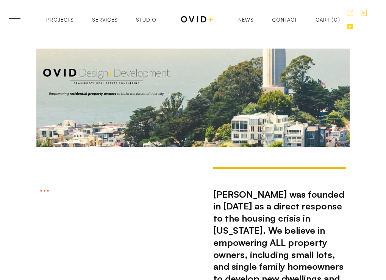 This screenshot has width=386, height=280. Describe the element at coordinates (60, 20) in the screenshot. I see `div: Projects` at that location.